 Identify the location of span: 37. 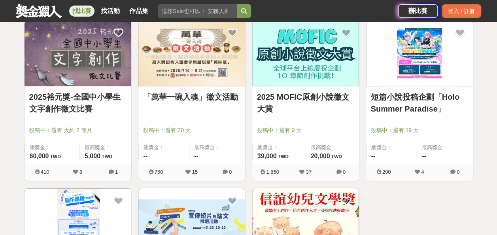
(308, 172).